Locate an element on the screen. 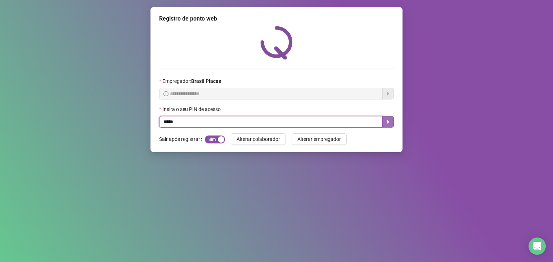 Image resolution: width=553 pixels, height=262 pixels. img: QRPoint is located at coordinates (276, 42).